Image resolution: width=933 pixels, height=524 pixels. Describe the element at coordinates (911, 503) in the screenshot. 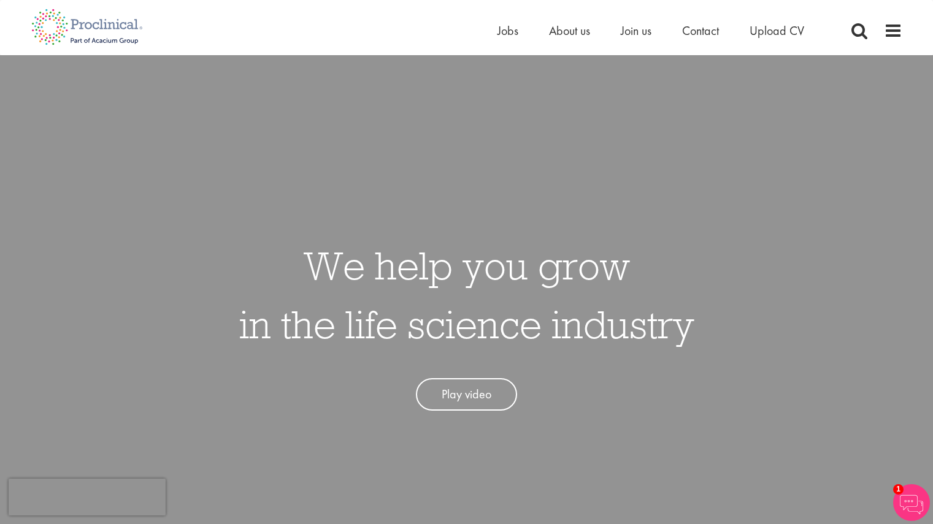

I see `img: Chatbot` at that location.